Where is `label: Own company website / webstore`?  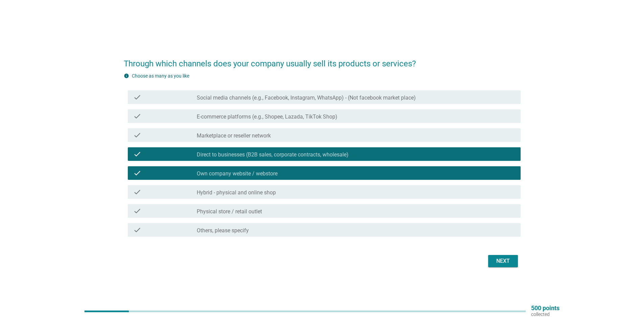
label: Own company website / webstore is located at coordinates (237, 173).